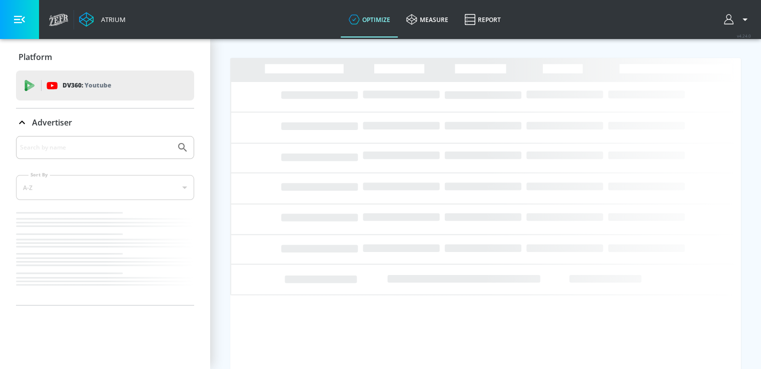  Describe the element at coordinates (98, 85) in the screenshot. I see `p: Youtube` at that location.